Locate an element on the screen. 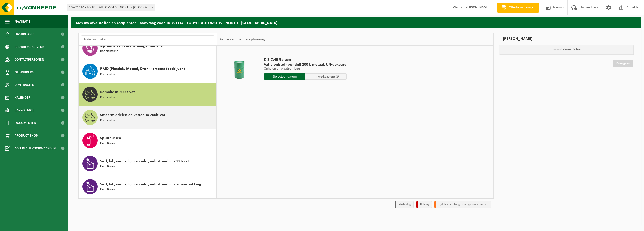 The image size is (644, 231). button: Verf, lak, vernis, lijm en inkt, industrieel in kleinverpakking Recipiënten: 1 is located at coordinates (147, 187).